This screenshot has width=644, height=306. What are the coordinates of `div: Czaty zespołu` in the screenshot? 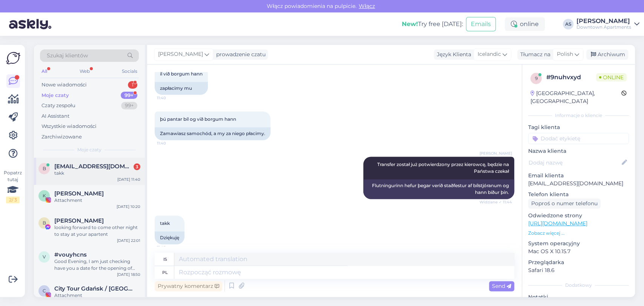 It's located at (58, 105).